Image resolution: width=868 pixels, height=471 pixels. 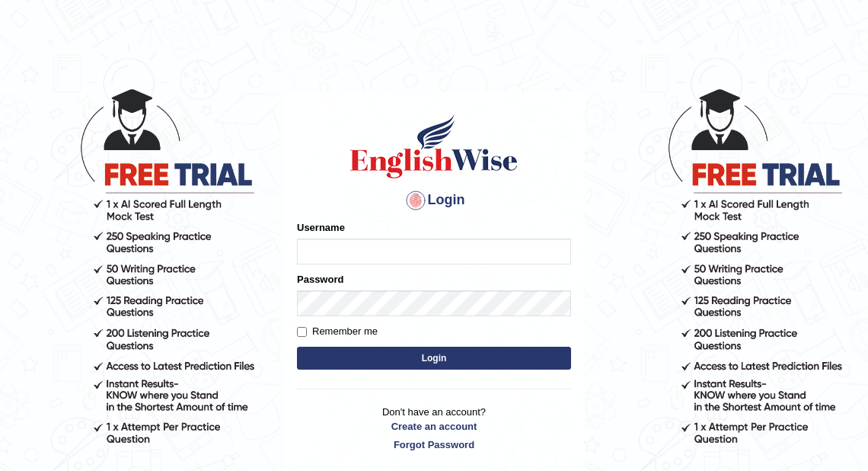 I want to click on input: Remember me, so click(x=301, y=332).